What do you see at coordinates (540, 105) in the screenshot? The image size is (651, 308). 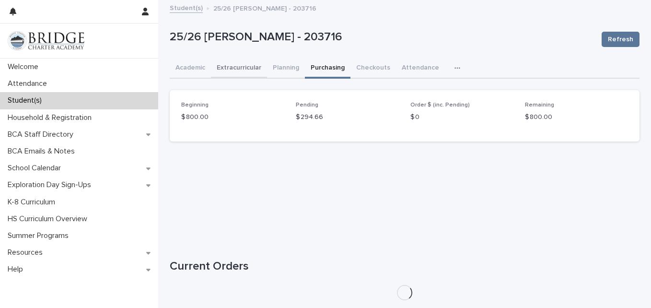 I see `span: Remaining` at bounding box center [540, 105].